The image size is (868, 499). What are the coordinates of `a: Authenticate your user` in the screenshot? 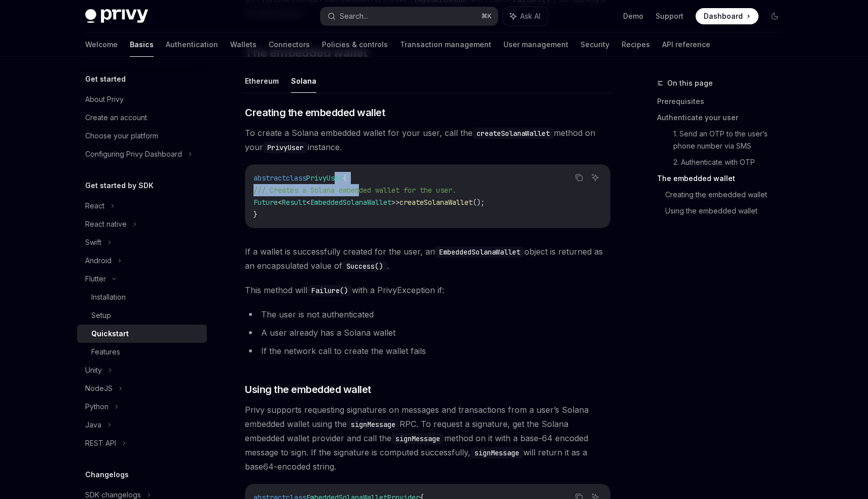 It's located at (724, 117).